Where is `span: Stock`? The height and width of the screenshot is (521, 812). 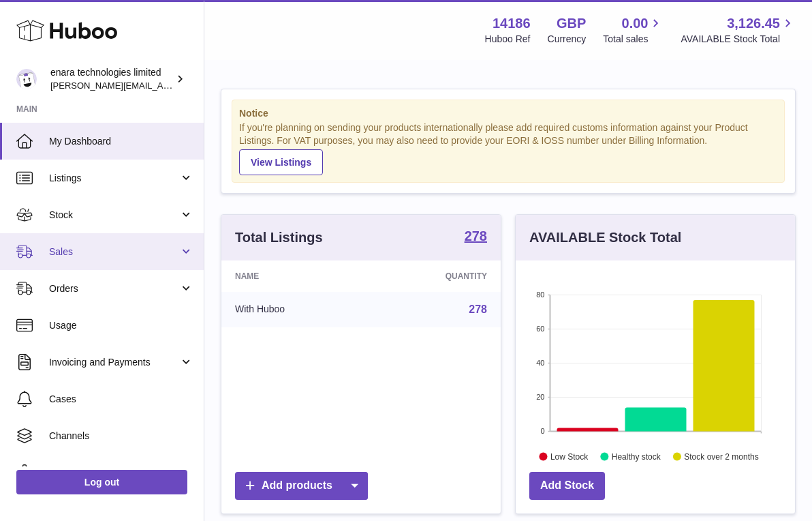 span: Stock is located at coordinates (113, 215).